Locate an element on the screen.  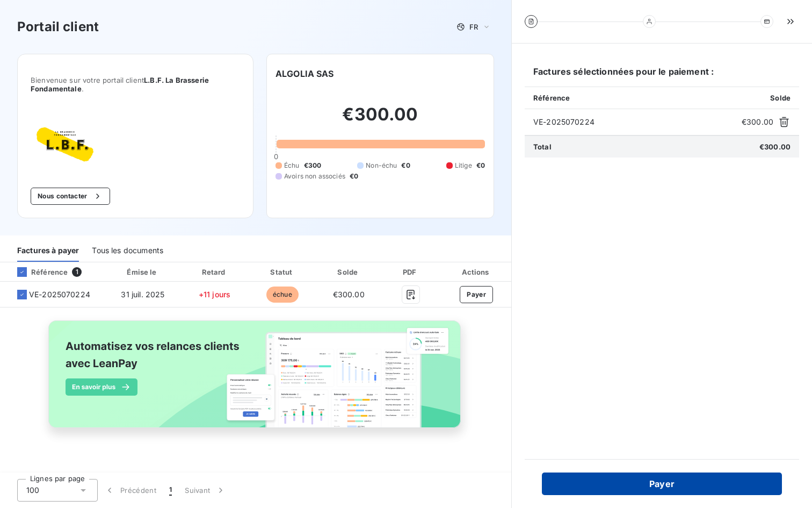
span: 100 is located at coordinates (33, 490).